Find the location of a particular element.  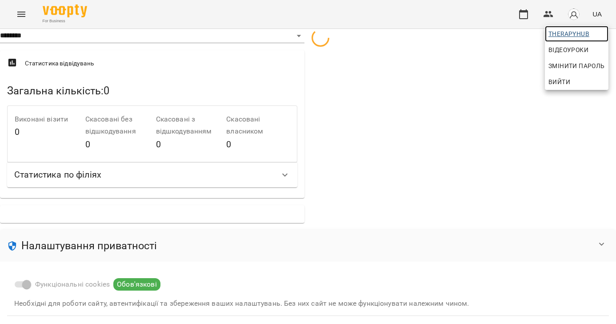

a: TherapyHub is located at coordinates (577, 34).